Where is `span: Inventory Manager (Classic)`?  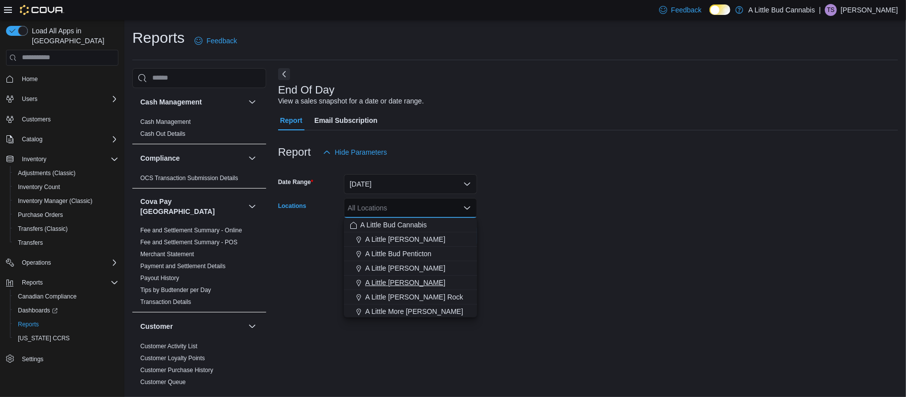
span: Inventory Manager (Classic) is located at coordinates (55, 201).